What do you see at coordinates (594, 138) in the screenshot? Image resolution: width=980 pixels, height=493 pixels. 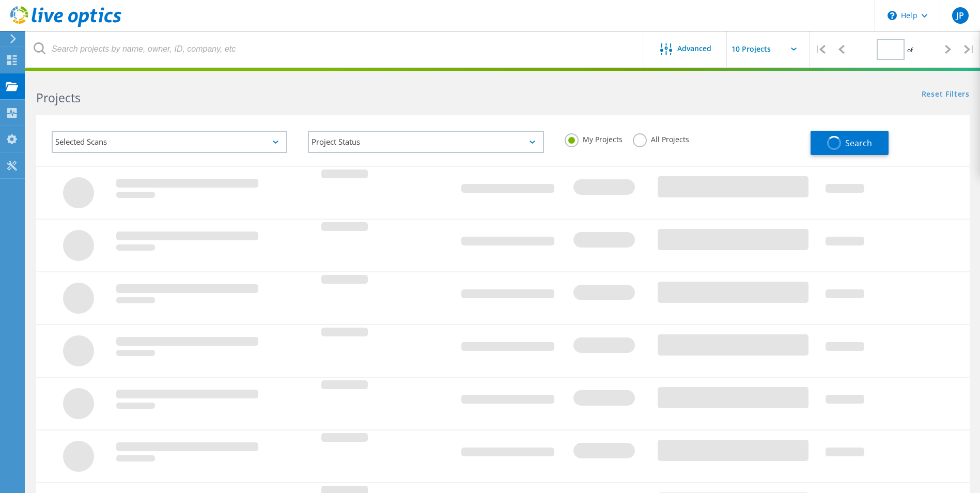 I see `label: My Projects` at bounding box center [594, 138].